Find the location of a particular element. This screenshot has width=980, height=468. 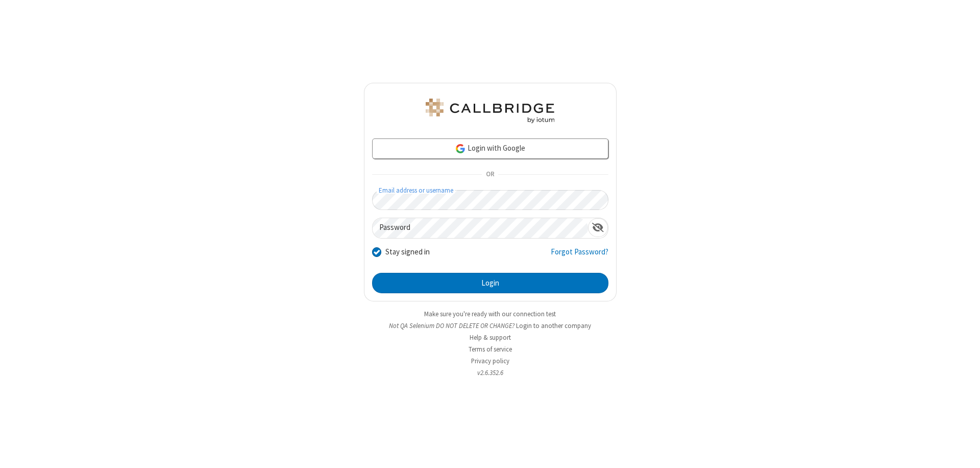

li: Not QA Selenium DO NOT DELETE OR CHANGE? is located at coordinates (490, 326).